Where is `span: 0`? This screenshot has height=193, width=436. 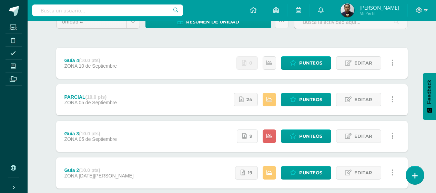
span: 0 is located at coordinates (250, 63).